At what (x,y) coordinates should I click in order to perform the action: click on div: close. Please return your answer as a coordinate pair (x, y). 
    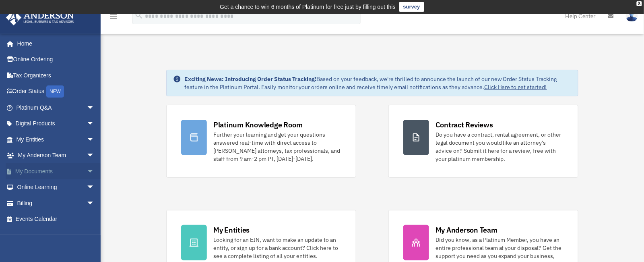
    Looking at the image, I should click on (639, 3).